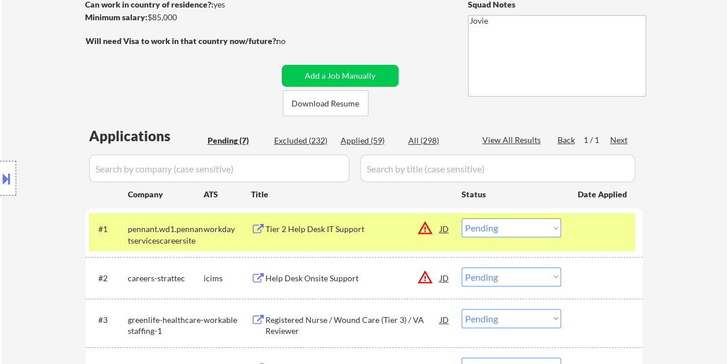 The image size is (727, 364). Describe the element at coordinates (165, 325) in the screenshot. I see `div: greenlife-healthcare-staffing-1` at that location.